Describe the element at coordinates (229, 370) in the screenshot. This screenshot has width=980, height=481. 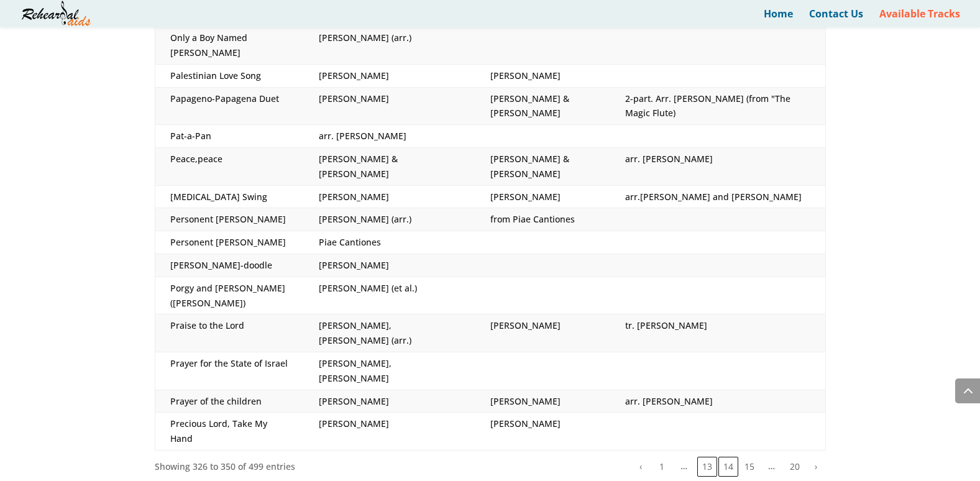
I see `td: Prayer for the State of Israel` at that location.